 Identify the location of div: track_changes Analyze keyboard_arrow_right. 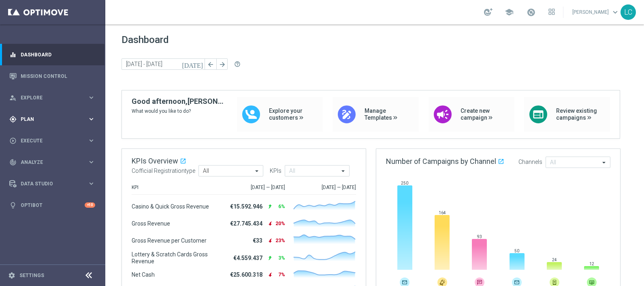
(52, 162).